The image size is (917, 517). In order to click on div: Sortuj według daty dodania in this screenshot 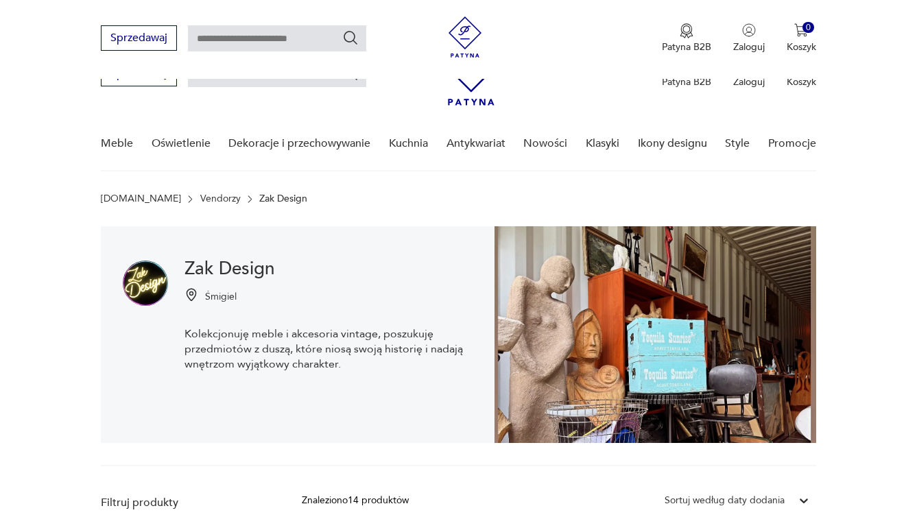, I will do `click(724, 500)`.